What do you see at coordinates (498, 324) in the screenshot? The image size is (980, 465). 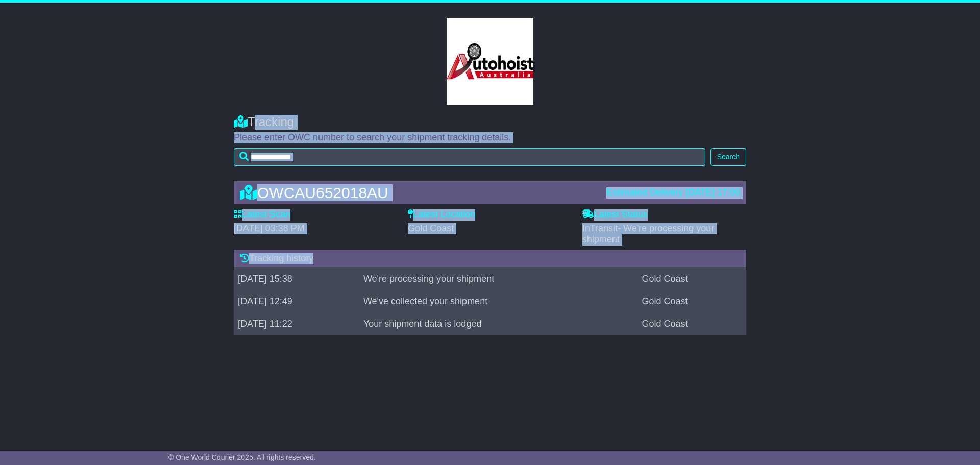 I see `td: Your shipment data is lodged` at bounding box center [498, 324].